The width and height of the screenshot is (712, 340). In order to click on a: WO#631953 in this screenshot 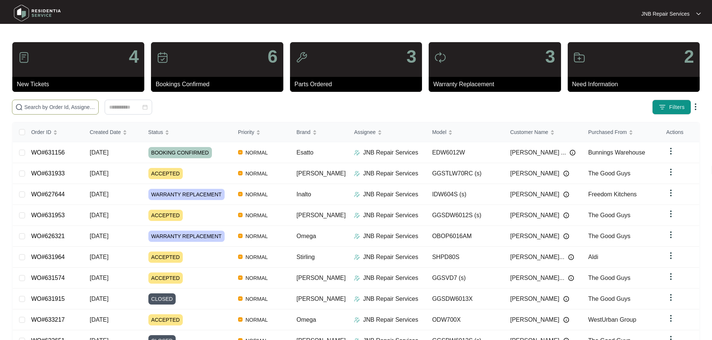, I will do `click(48, 215)`.